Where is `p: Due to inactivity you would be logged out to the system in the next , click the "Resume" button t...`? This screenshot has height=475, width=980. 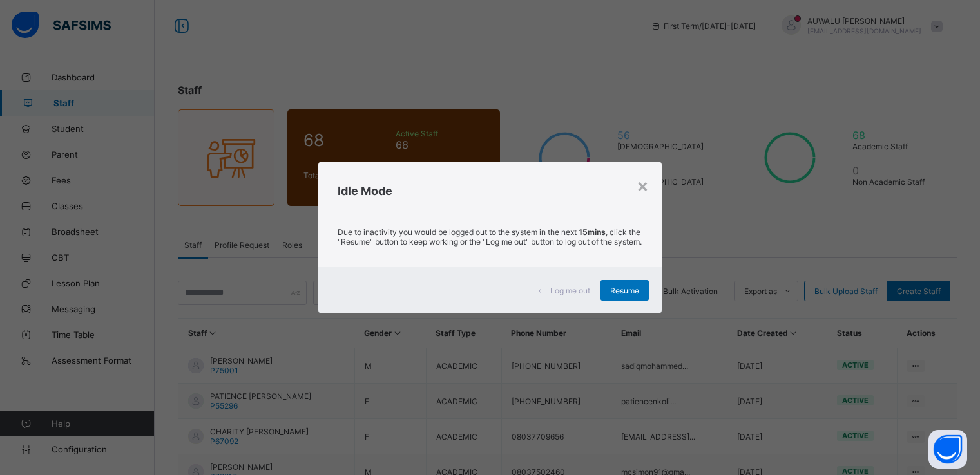 p: Due to inactivity you would be logged out to the system in the next , click the "Resume" button t... is located at coordinates (490, 238).